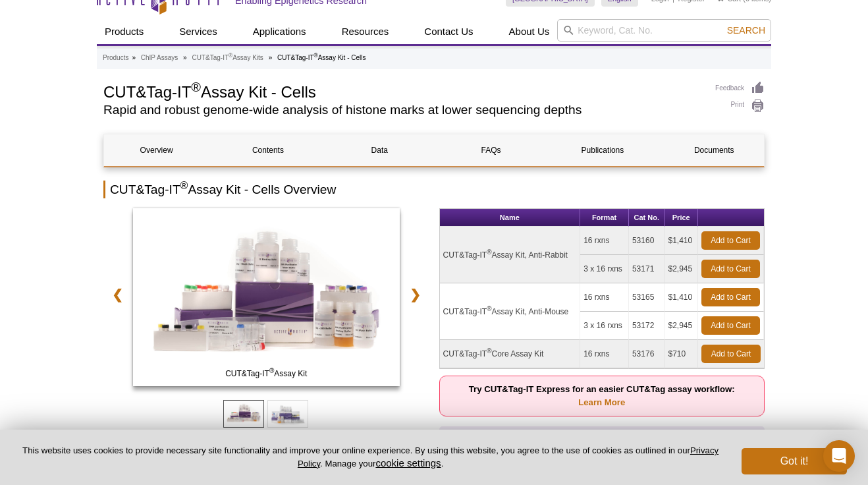 The height and width of the screenshot is (485, 868). What do you see at coordinates (602, 402) in the screenshot?
I see `a: Learn More` at bounding box center [602, 402].